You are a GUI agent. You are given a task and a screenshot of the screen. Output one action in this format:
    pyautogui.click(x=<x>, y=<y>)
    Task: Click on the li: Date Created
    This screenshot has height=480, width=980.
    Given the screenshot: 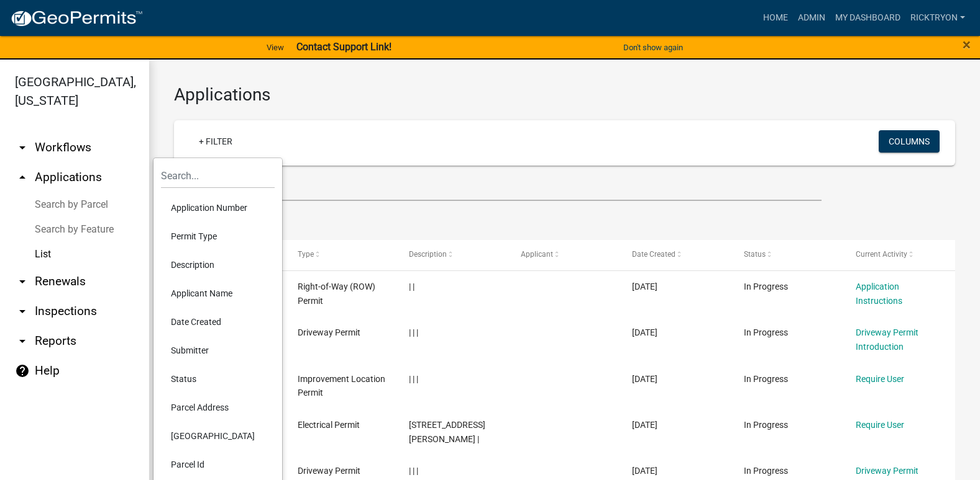 What is the action you would take?
    pyautogui.click(x=217, y=322)
    